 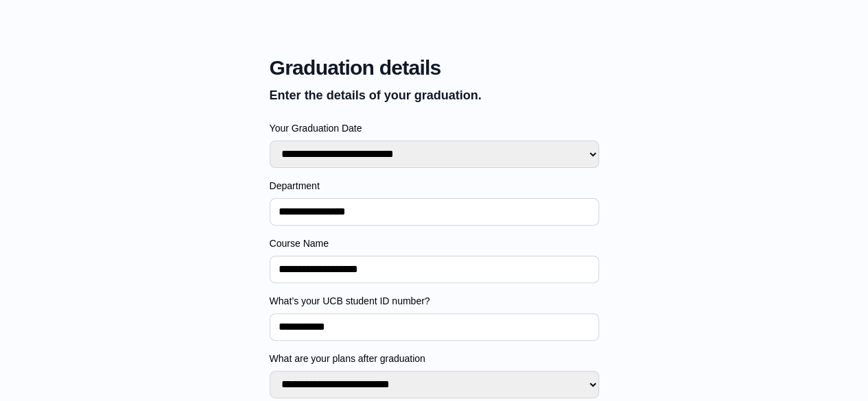 I want to click on label: What’s your UCB student ID number?, so click(x=434, y=301).